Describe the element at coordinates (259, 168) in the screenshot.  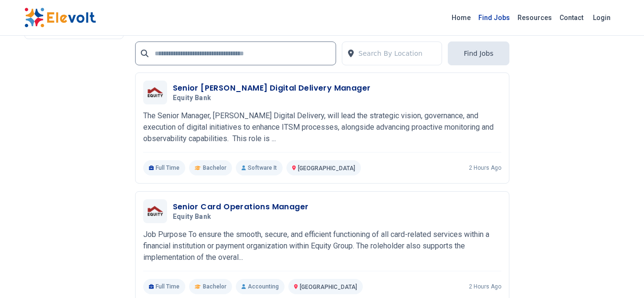
I see `p: Software It` at that location.